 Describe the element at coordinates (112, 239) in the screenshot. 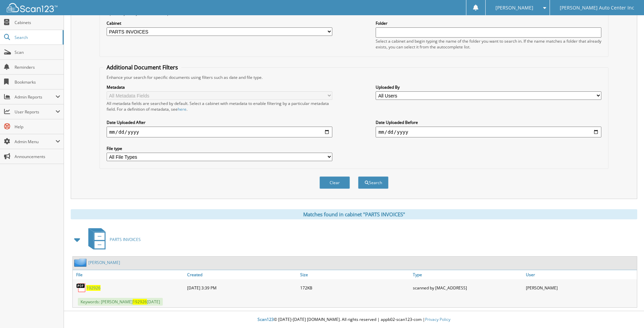

I see `a: PARTS INVOICES` at that location.